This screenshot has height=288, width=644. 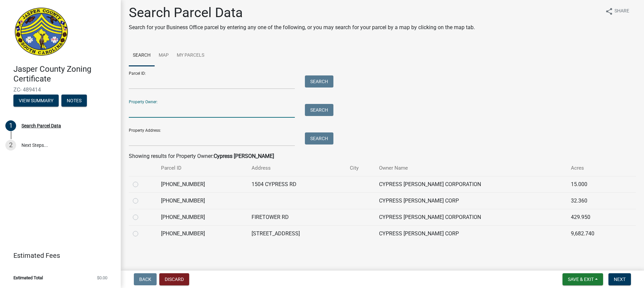 I want to click on button: Back, so click(x=145, y=280).